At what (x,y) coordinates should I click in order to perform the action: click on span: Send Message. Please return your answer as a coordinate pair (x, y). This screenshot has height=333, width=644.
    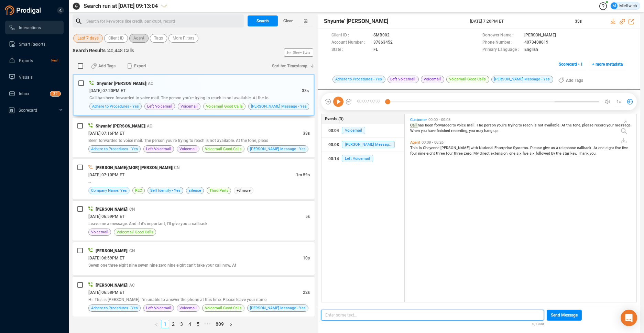
    Looking at the image, I should click on (564, 315).